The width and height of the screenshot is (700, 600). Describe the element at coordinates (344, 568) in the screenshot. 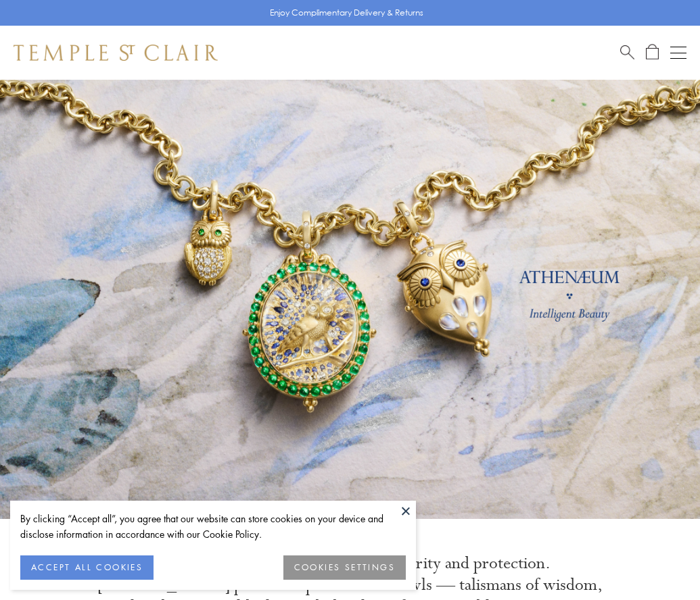

I see `button: COOKIES SETTINGS` at that location.